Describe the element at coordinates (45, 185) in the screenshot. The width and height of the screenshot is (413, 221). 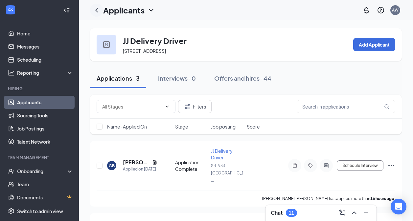
I see `a: Team` at that location.